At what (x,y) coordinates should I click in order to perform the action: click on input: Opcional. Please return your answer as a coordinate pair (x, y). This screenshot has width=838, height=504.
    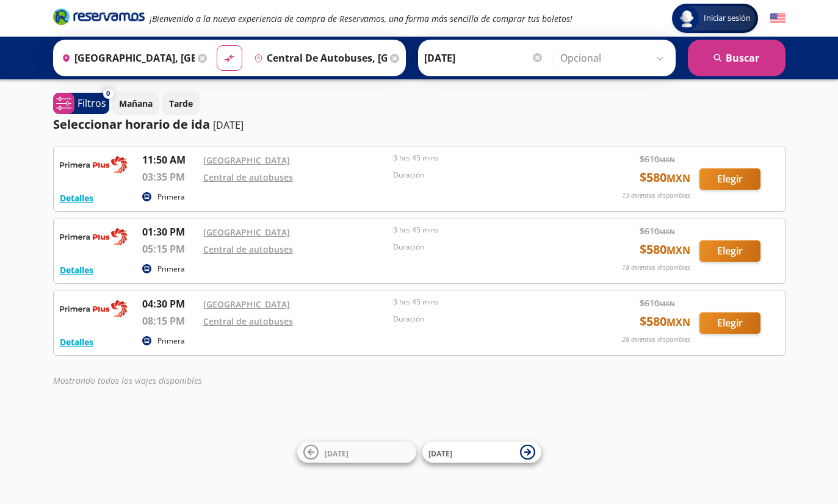
    Looking at the image, I should click on (615, 58).